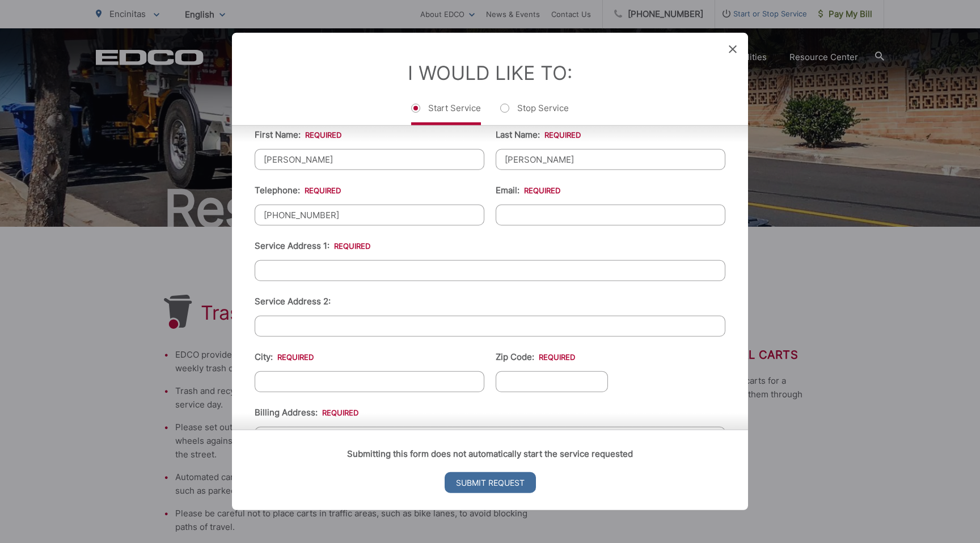 The image size is (980, 543). I want to click on label: Telephone:, so click(298, 191).